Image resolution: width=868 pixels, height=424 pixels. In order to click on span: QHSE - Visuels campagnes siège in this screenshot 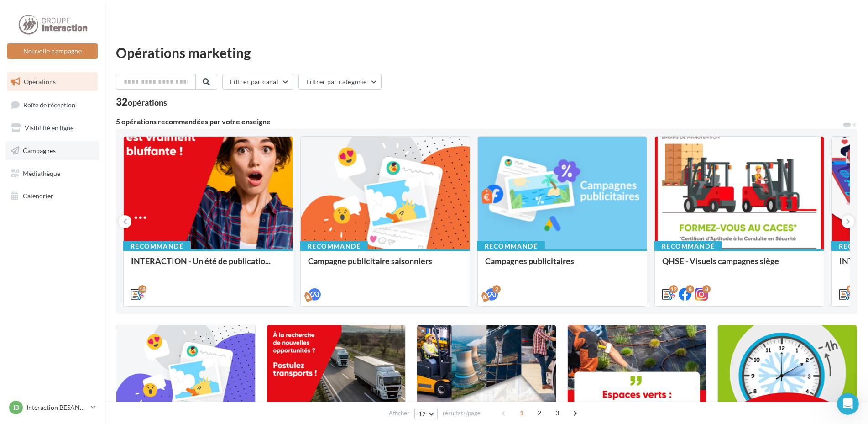, I will do `click(721, 261)`.